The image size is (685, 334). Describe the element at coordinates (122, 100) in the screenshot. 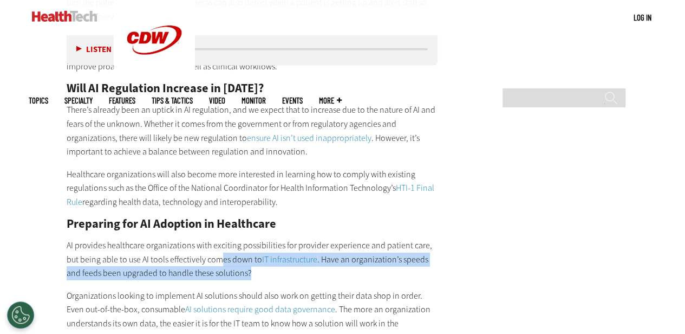

I see `a: Features` at that location.